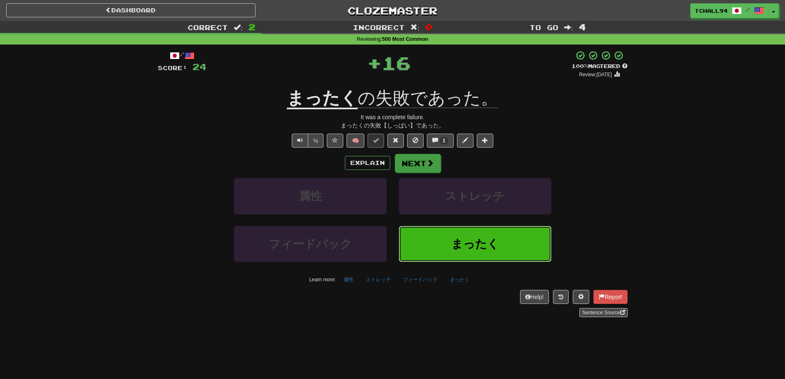 The width and height of the screenshot is (785, 379). I want to click on button: Help!, so click(534, 297).